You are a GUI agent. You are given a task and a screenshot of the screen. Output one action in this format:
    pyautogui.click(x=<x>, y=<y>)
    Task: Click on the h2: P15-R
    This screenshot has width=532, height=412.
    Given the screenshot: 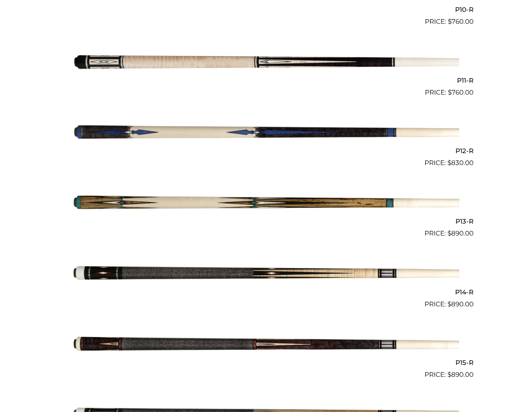 What is the action you would take?
    pyautogui.click(x=266, y=363)
    